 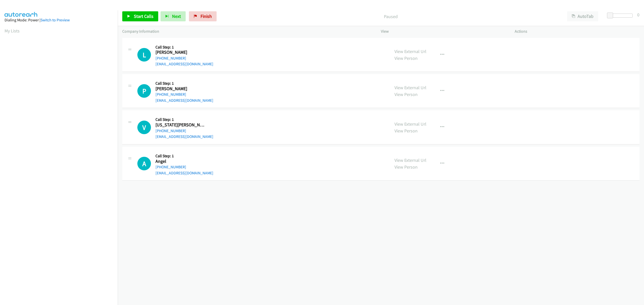 I want to click on span: Next, so click(x=176, y=16).